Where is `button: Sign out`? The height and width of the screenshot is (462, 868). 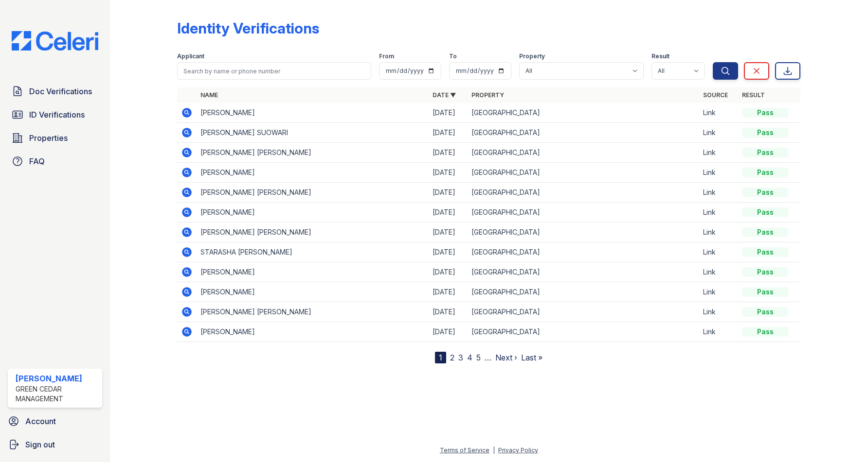
button: Sign out is located at coordinates (55, 445).